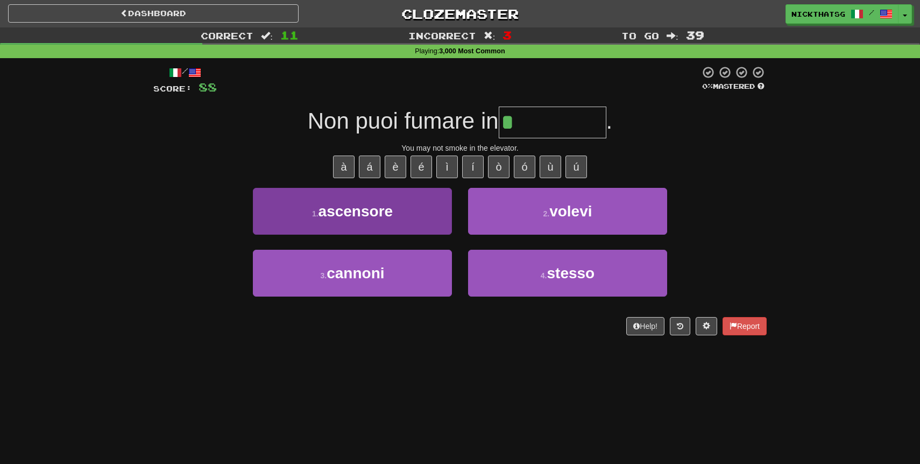 The width and height of the screenshot is (920, 464). I want to click on button: 4.stesso, so click(568, 273).